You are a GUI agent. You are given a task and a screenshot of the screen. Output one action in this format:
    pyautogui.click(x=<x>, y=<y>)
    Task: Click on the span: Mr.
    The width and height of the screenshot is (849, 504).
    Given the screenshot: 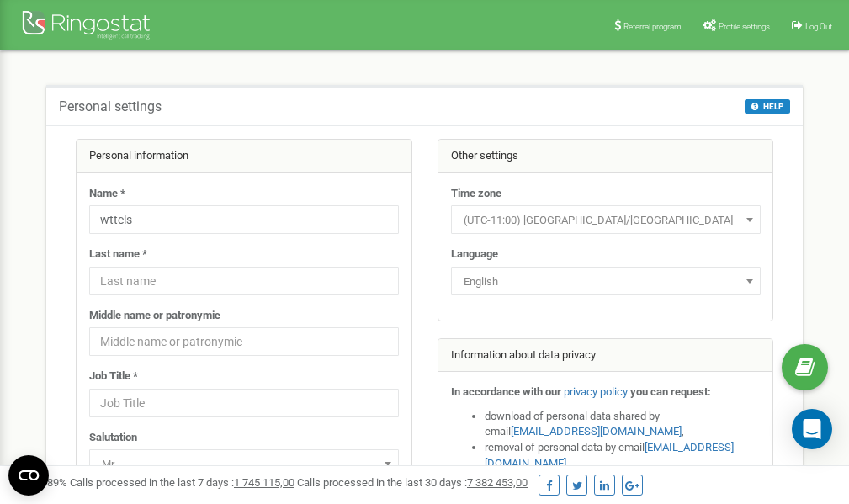 What is the action you would take?
    pyautogui.click(x=244, y=464)
    